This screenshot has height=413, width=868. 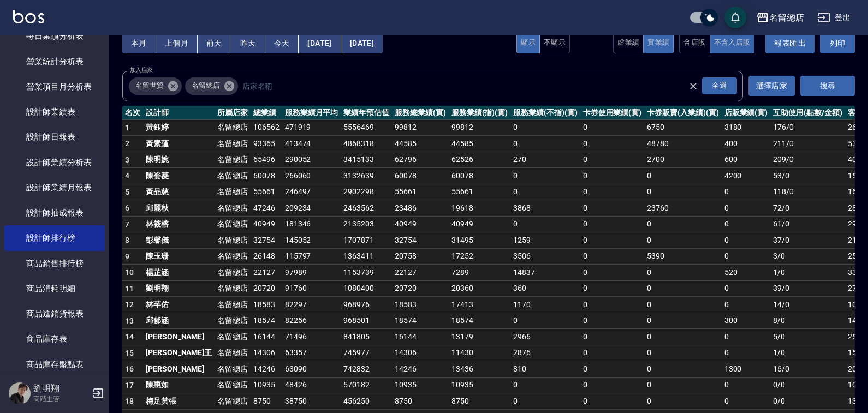 What do you see at coordinates (807, 208) in the screenshot?
I see `td: 72 / 0` at bounding box center [807, 208].